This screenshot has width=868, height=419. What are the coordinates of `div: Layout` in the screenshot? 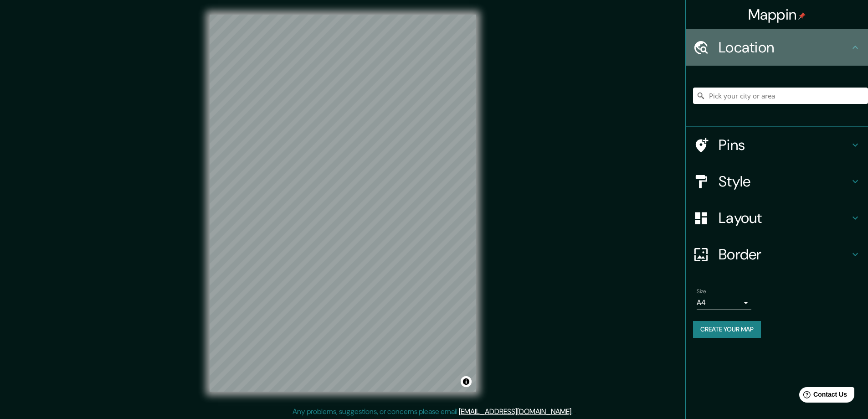 It's located at (777, 218).